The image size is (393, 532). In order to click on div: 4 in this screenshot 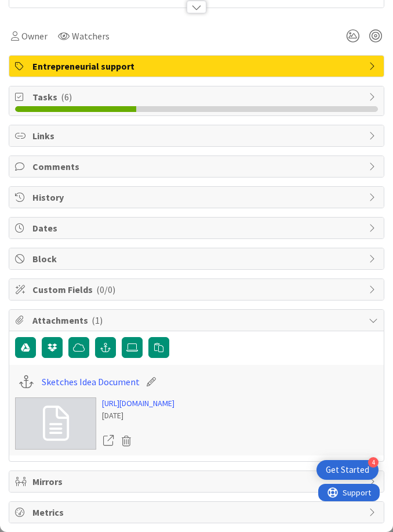, I will do `click(374, 462)`.